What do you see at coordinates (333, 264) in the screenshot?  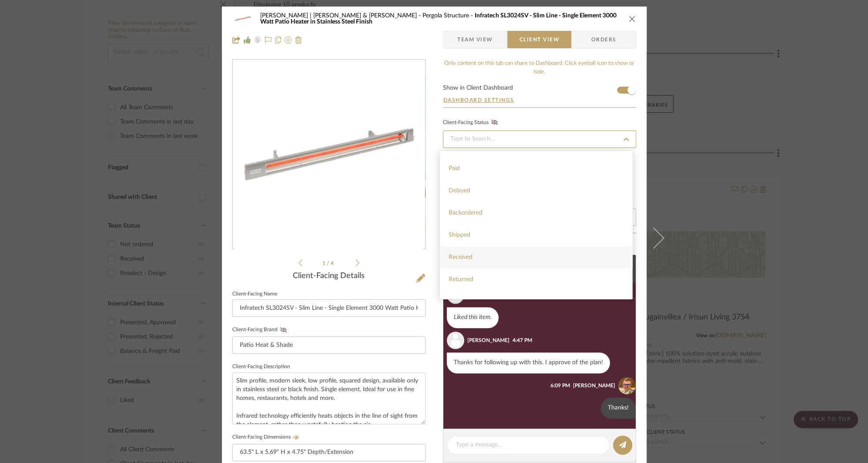 I see `span: 4` at bounding box center [333, 264].